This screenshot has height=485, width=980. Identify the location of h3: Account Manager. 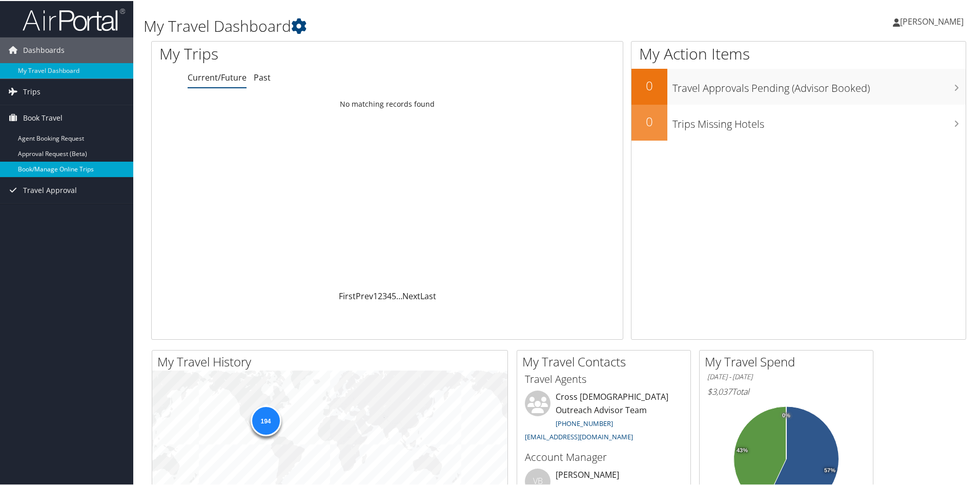
(604, 456).